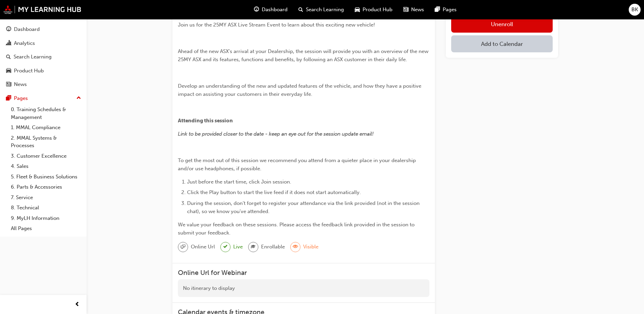 Image resolution: width=644 pixels, height=314 pixels. What do you see at coordinates (205, 121) in the screenshot?
I see `span: Attending this session` at bounding box center [205, 121].